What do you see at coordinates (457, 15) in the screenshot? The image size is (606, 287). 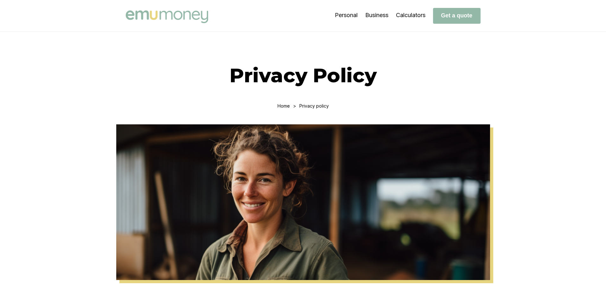 I see `a: Get a quote` at bounding box center [457, 15].